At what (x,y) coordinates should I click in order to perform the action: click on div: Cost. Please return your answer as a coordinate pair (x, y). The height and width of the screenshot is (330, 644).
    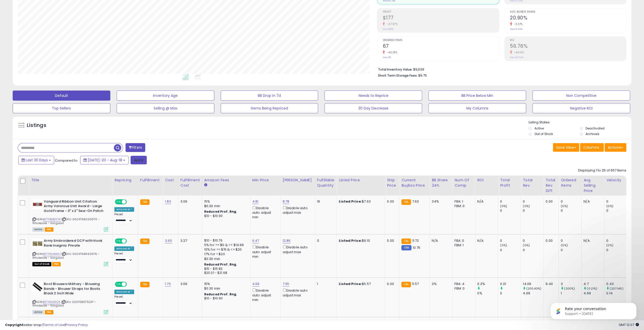
    Looking at the image, I should click on (171, 180).